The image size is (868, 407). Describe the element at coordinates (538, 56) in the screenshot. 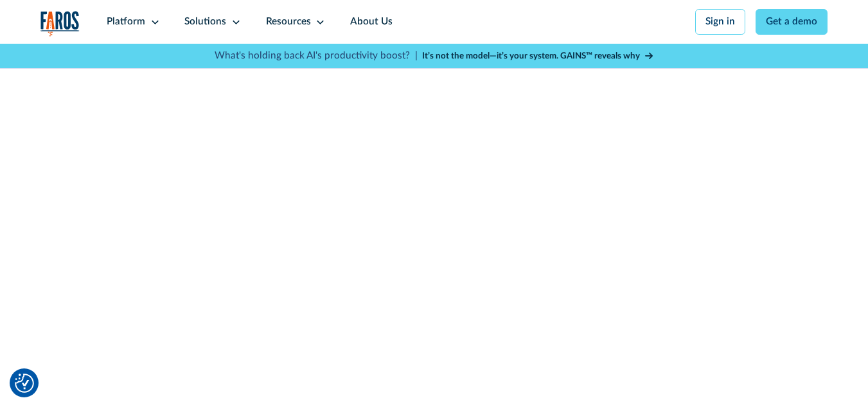

I see `a: It’s not the model—it’s your system. GAINS™ reveals why` at that location.